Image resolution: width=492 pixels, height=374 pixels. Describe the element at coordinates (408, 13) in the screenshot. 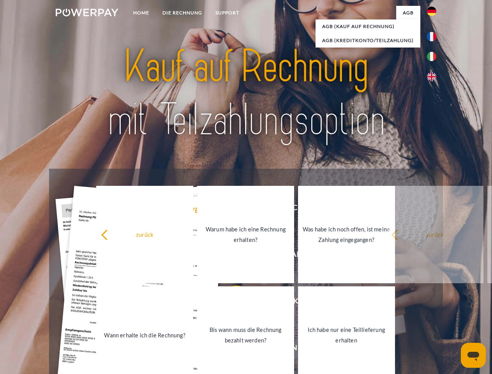

I see `a: agb` at that location.